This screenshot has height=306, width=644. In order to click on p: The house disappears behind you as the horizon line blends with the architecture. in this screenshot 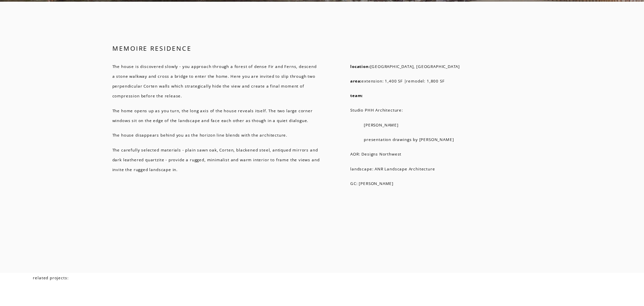, I will do `click(216, 135)`.